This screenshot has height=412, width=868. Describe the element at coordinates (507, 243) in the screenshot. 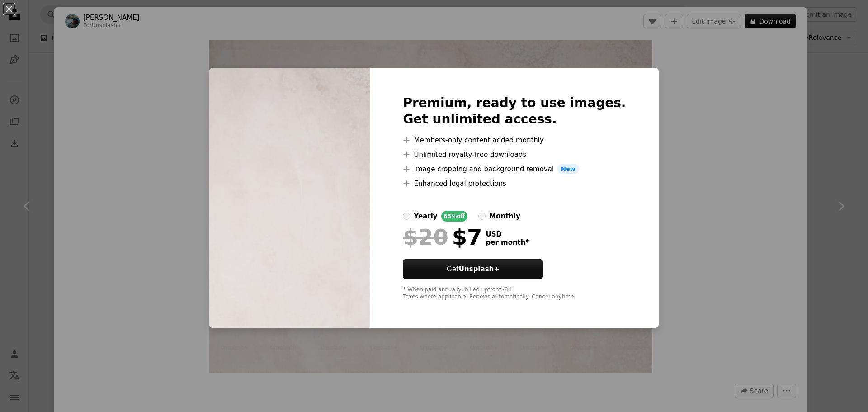

I see `span: per month *` at that location.